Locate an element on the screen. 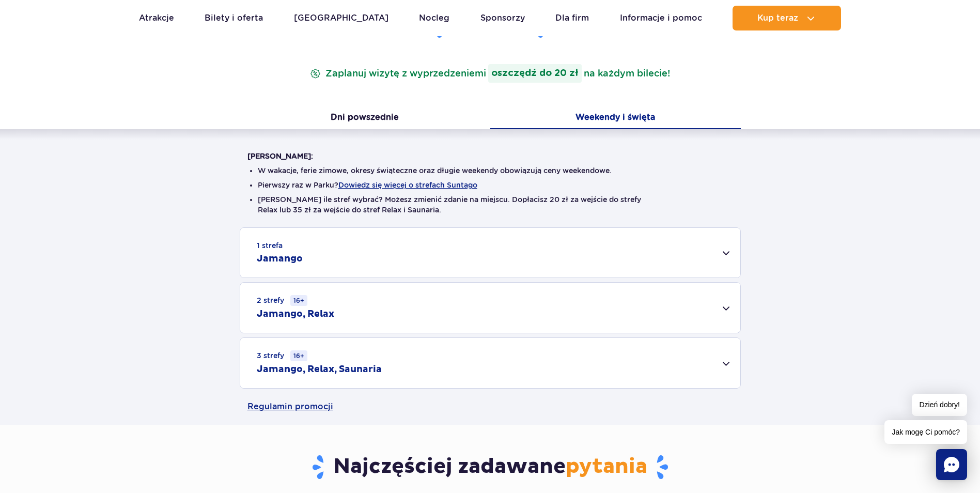 The height and width of the screenshot is (493, 980). h3: Najczęściej zadawane is located at coordinates (490, 467).